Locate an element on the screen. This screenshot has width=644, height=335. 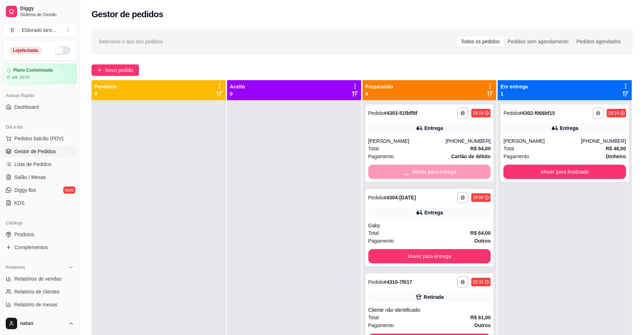
article: até 16/10 is located at coordinates (21, 77).